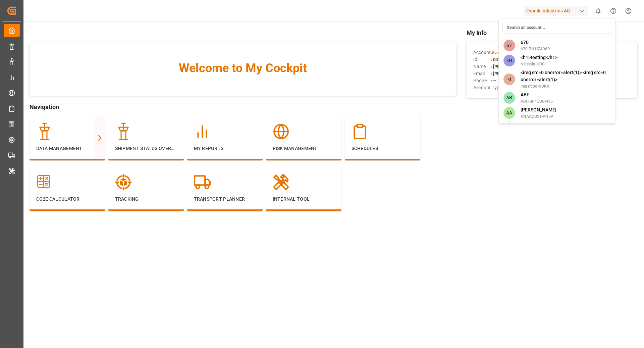  What do you see at coordinates (556, 11) in the screenshot?
I see `div: Evonik Industries AG` at bounding box center [556, 11].